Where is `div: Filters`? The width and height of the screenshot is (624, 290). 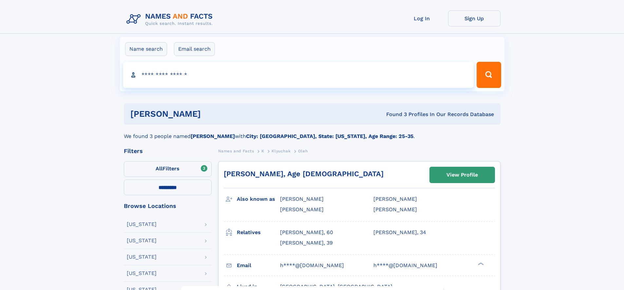 div: Filters is located at coordinates (168, 151).